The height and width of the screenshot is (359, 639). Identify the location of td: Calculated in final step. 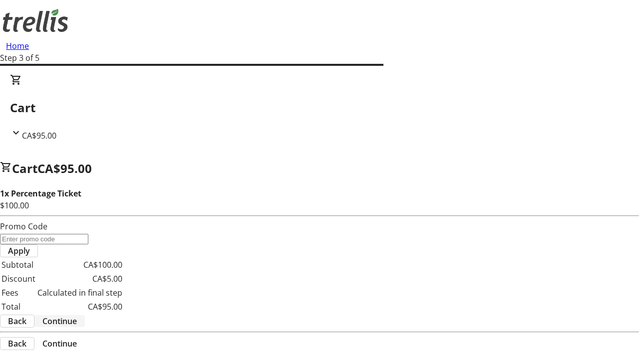
(80, 293).